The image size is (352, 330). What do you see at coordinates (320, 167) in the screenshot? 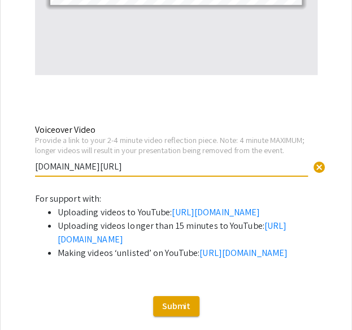
I see `button: Clear` at bounding box center [320, 167].